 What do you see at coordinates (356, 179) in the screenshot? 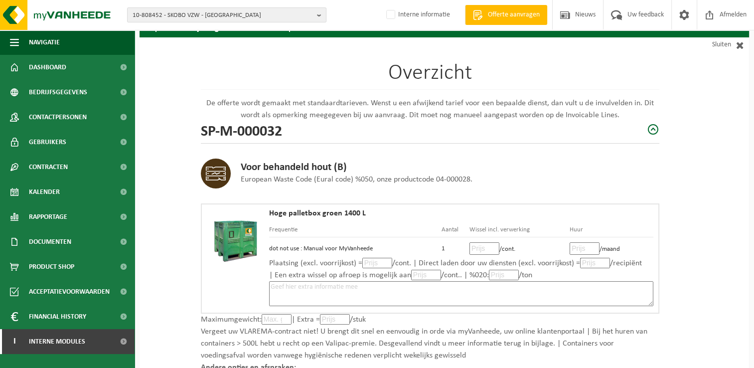
I see `p: European Waste Code (Eural code) %050, onze productcode 04-000028.` at bounding box center [356, 179].